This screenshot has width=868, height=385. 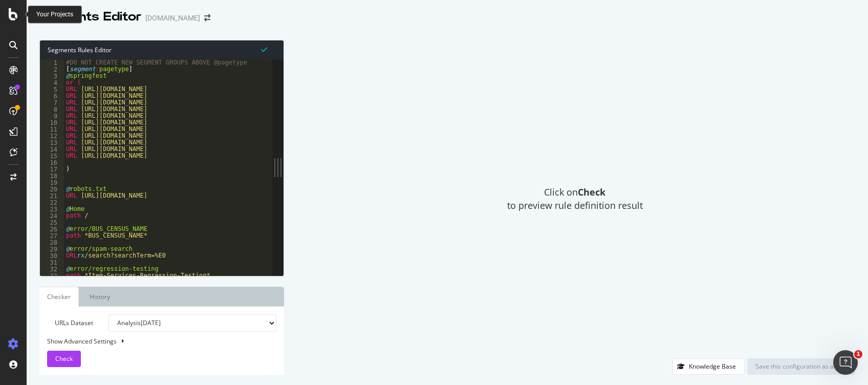 I want to click on div: 14, so click(x=52, y=149).